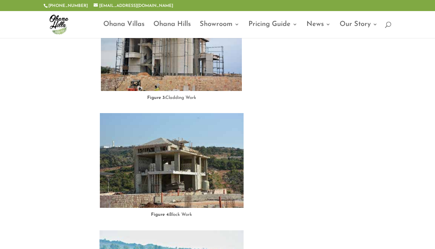  What do you see at coordinates (172, 214) in the screenshot?
I see `figcaption: Block Work` at bounding box center [172, 214].